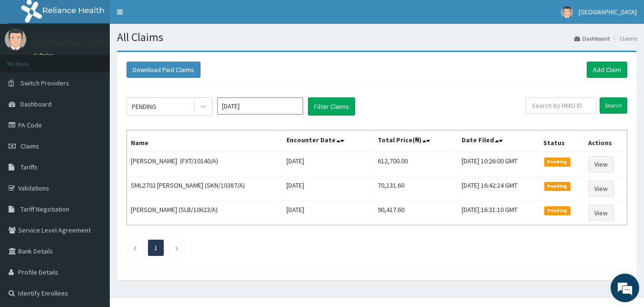 The image size is (644, 307). Describe the element at coordinates (45, 83) in the screenshot. I see `span: Switch Providers` at that location.